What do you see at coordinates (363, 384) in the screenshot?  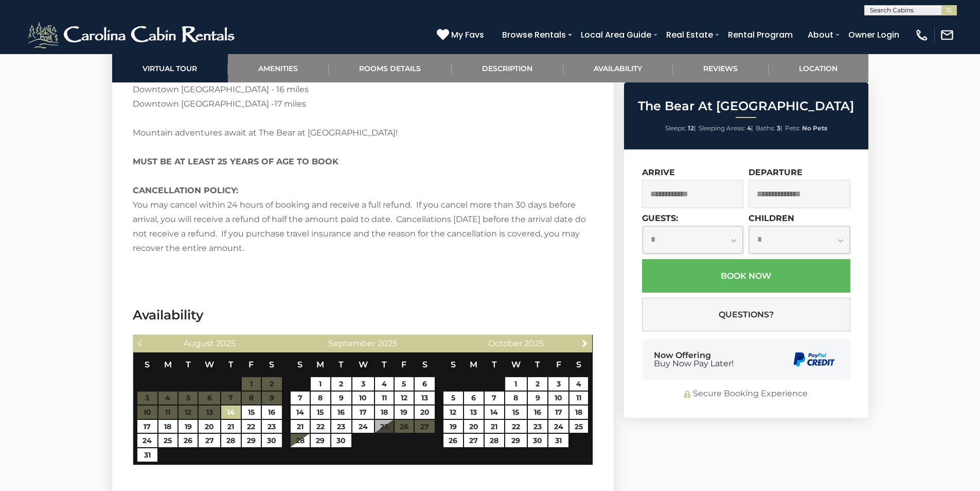 I see `a: 3` at bounding box center [363, 384].